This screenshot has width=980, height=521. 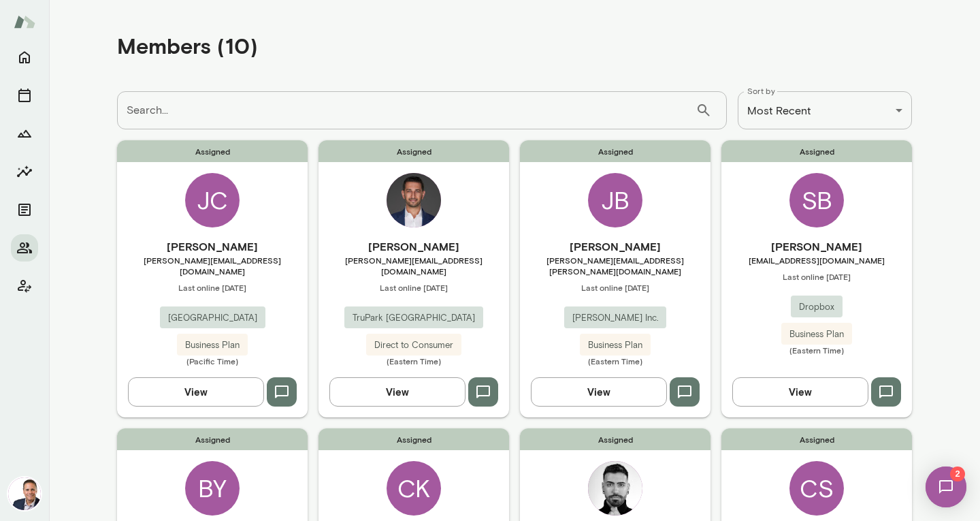 What do you see at coordinates (187, 46) in the screenshot?
I see `h4: Members (10)` at bounding box center [187, 46].